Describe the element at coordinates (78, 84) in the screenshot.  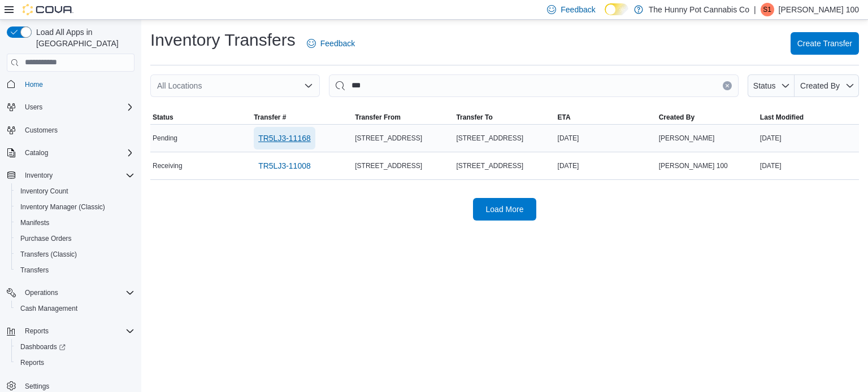
I see `span: Home` at that location.